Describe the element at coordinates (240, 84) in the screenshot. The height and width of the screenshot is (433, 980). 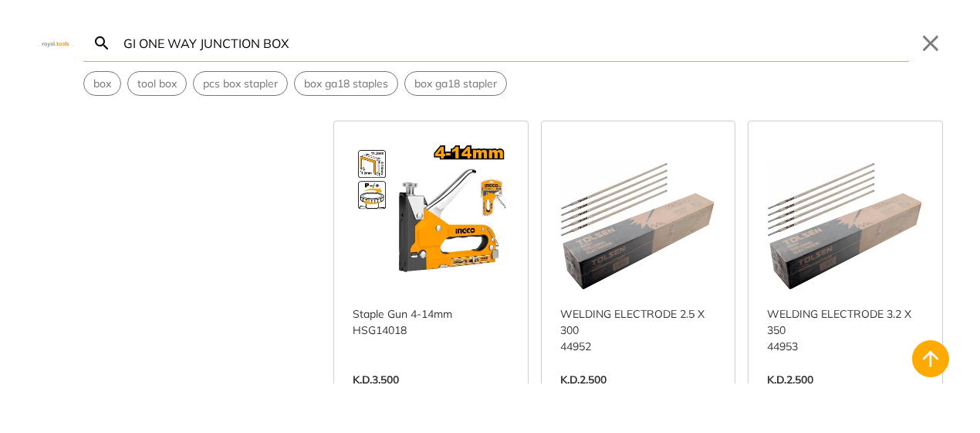
I see `span: pcs box stapler` at that location.